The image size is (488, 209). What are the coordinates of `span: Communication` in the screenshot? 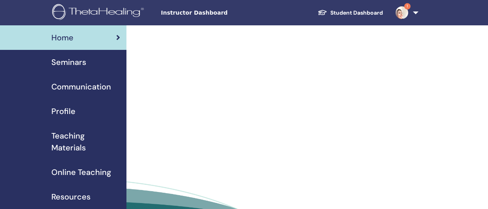 It's located at (81, 87).